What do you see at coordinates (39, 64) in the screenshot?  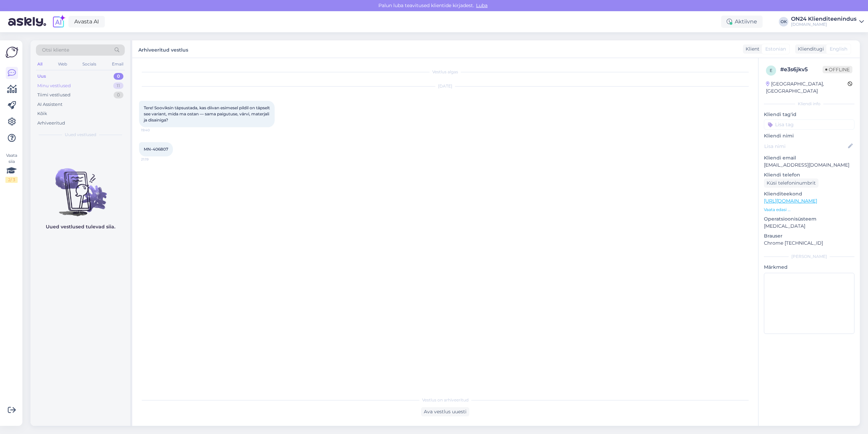 I see `div: All` at bounding box center [39, 64].